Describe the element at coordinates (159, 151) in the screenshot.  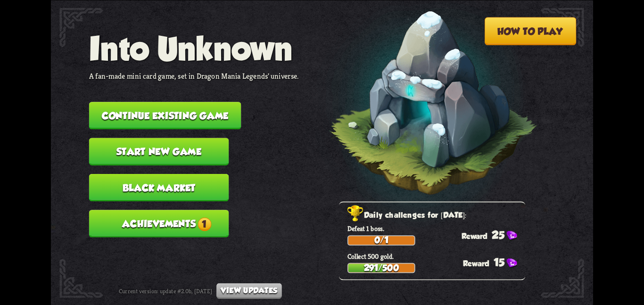
I see `button: Start new game` at that location.